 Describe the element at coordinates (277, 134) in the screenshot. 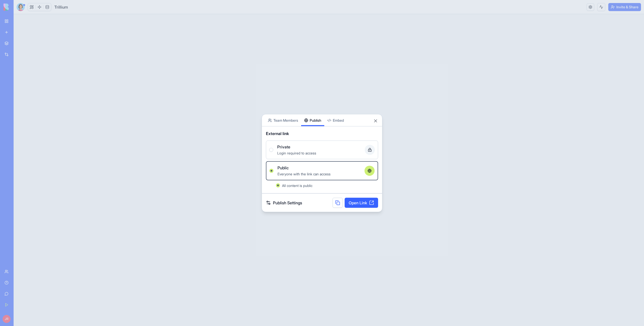

I see `span: External link` at that location.